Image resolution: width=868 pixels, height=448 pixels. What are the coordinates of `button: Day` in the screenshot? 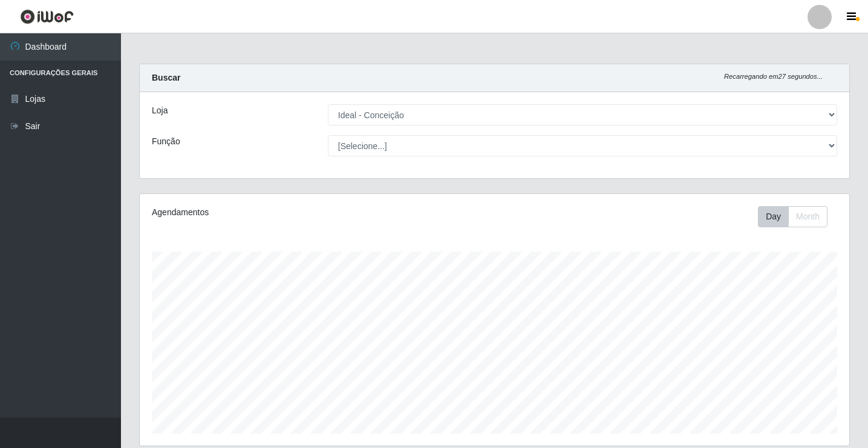 It's located at (774, 216).